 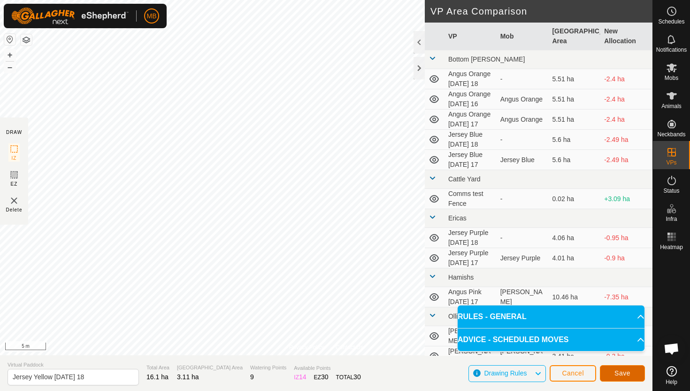 I want to click on span: Hamishs, so click(x=461, y=277).